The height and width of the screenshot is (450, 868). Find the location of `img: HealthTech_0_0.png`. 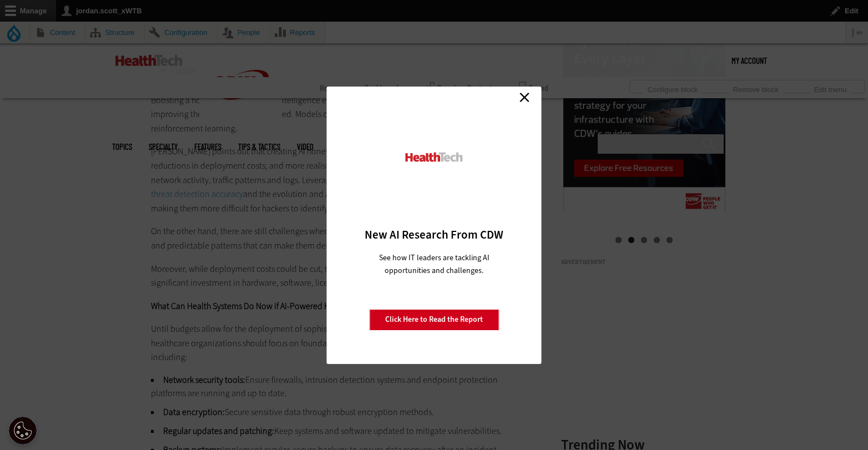

img: HealthTech_0_0.png is located at coordinates (434, 157).